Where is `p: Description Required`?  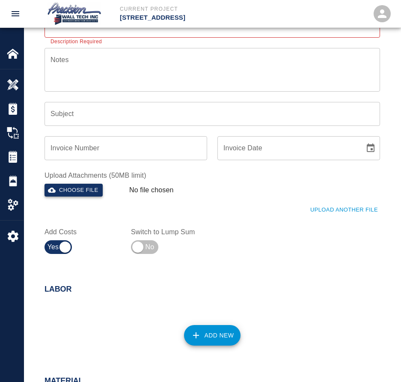 p: Description Required is located at coordinates (76, 42).